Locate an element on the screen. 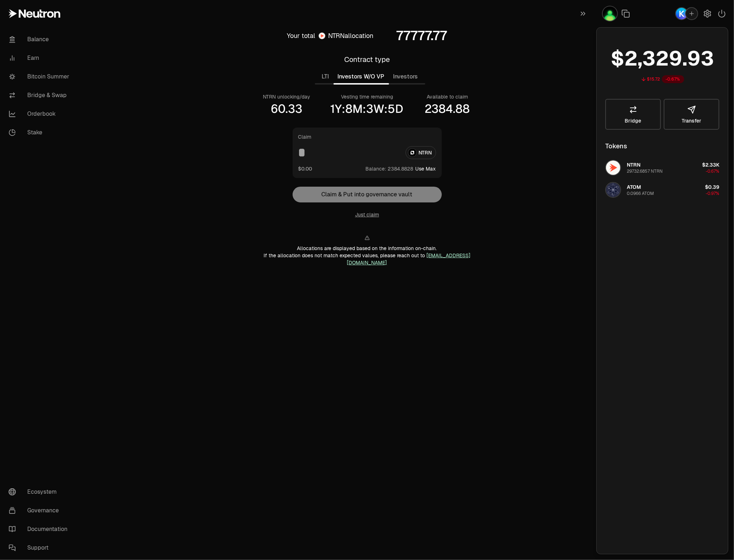 Image resolution: width=734 pixels, height=560 pixels. a: Bitcoin Summer is located at coordinates (41, 77).